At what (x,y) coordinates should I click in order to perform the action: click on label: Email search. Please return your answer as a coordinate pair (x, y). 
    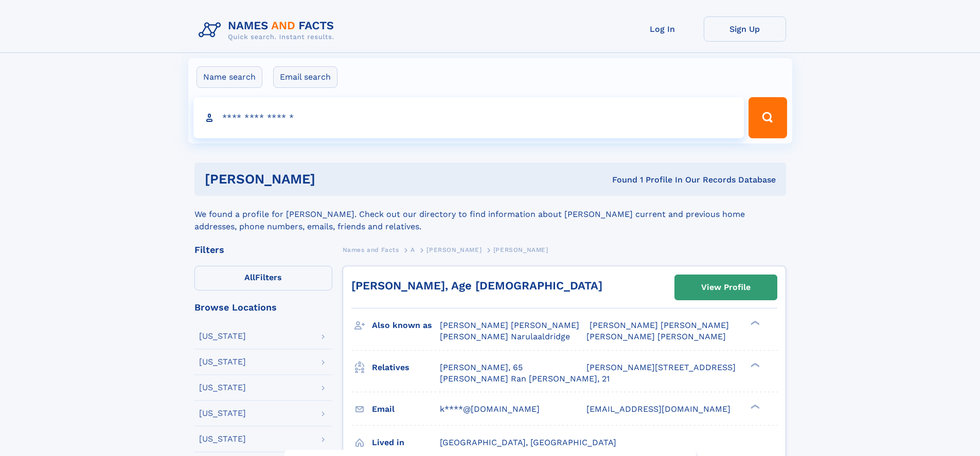
    Looking at the image, I should click on (305, 77).